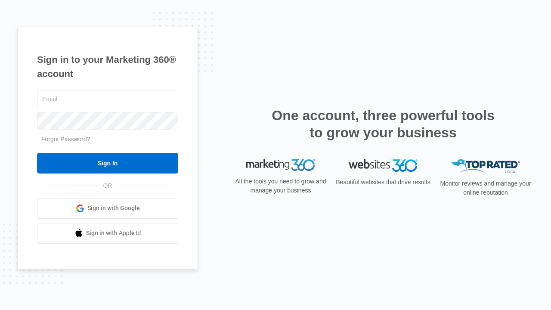  I want to click on p: Beautiful websites that drive results, so click(383, 182).